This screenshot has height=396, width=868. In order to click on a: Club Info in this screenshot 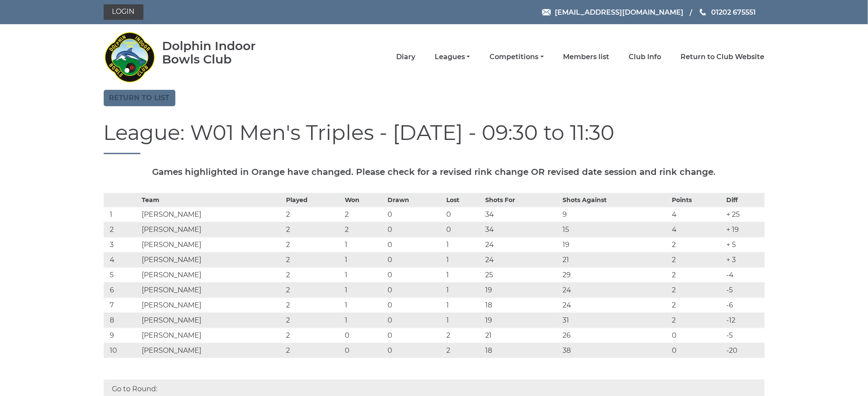, I will do `click(645, 57)`.